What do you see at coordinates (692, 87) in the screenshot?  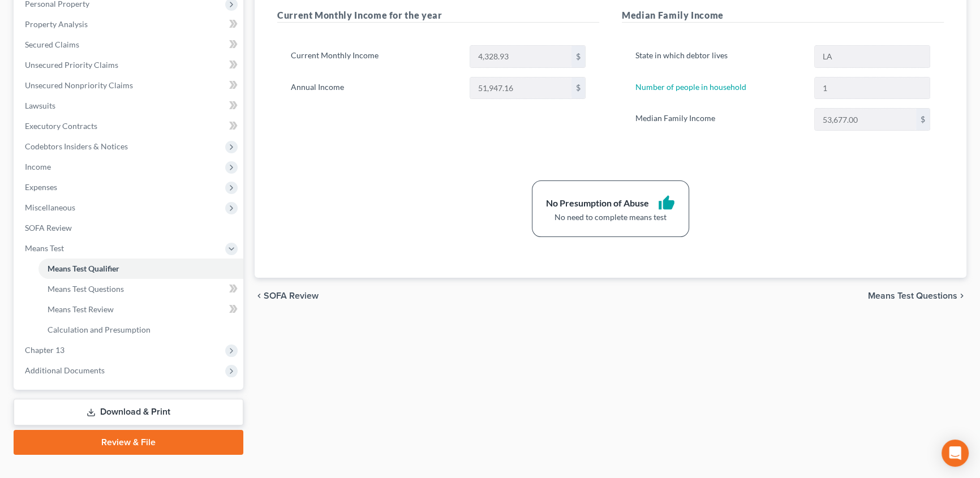 I see `a: Number of people in household` at bounding box center [692, 87].